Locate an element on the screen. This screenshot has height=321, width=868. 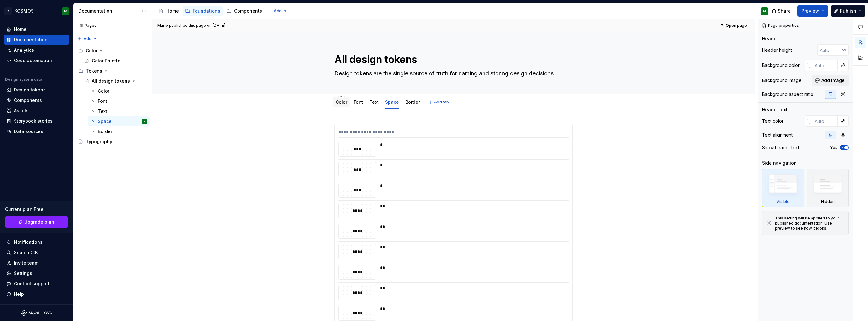
div: Typography is located at coordinates (99, 142).